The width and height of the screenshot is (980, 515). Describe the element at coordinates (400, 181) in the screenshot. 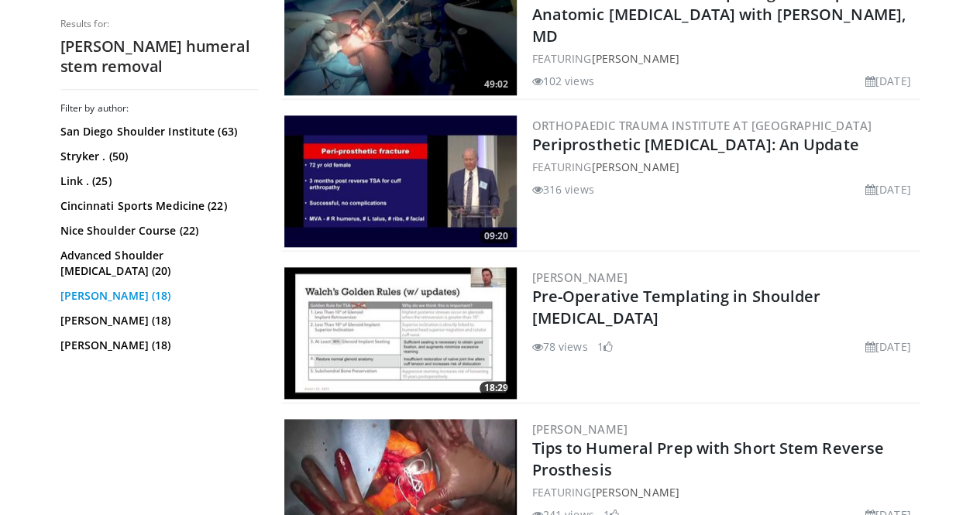

I see `a: 09:20` at that location.